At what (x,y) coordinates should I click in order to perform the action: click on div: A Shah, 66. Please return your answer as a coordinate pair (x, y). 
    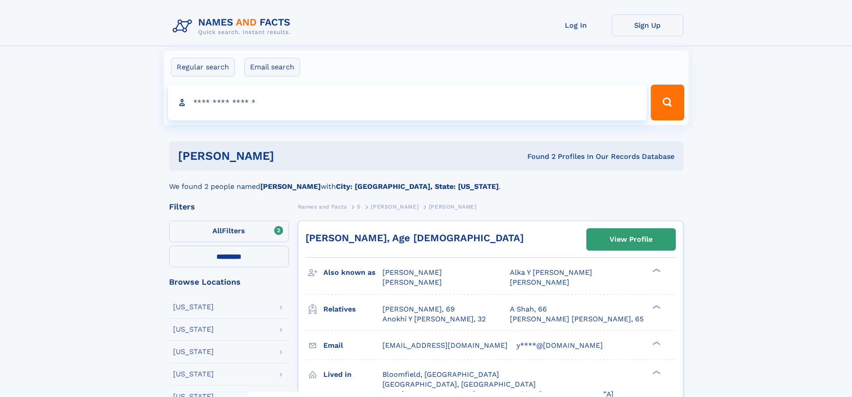
    Looking at the image, I should click on (528, 309).